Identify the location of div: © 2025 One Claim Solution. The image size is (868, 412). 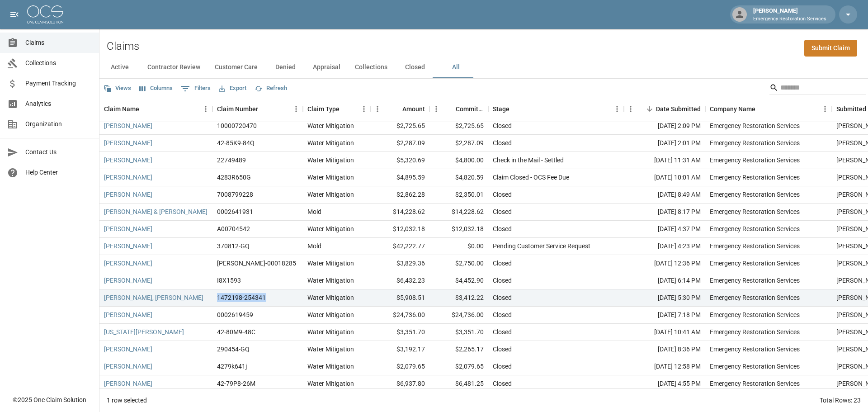
(49, 400).